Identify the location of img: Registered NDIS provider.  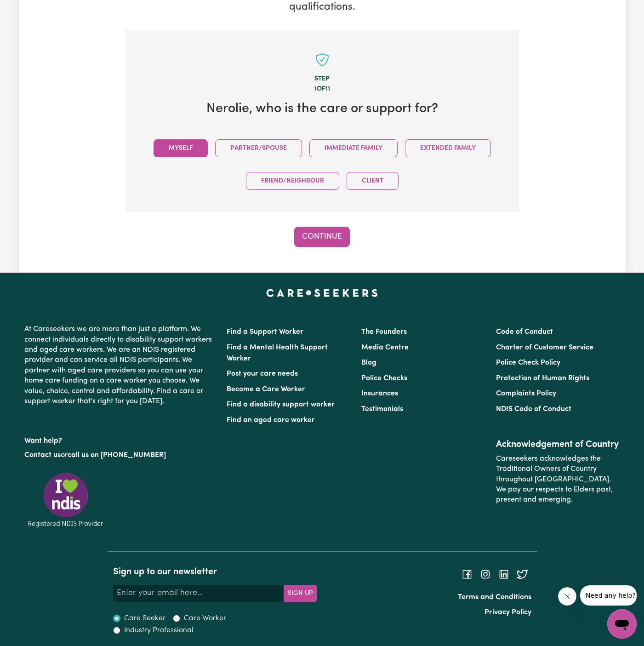
(65, 500).